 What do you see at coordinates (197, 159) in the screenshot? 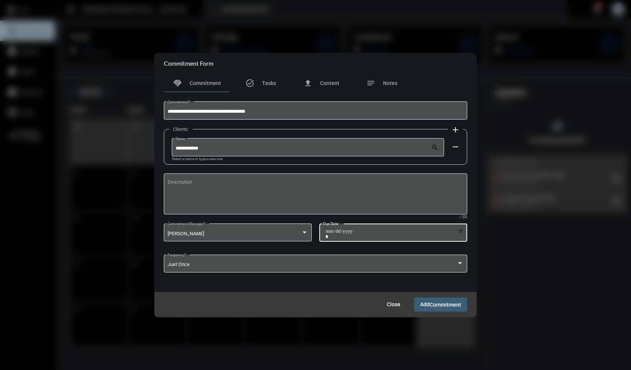
I see `mat-hint: Select a name or type a new one` at bounding box center [197, 159].